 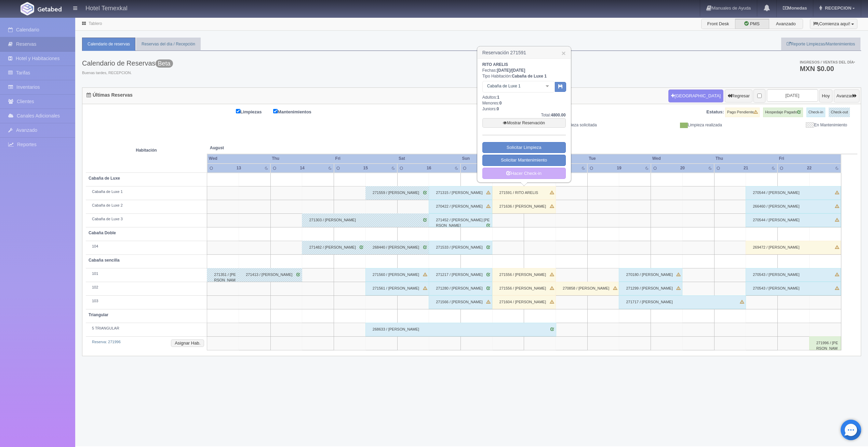 I want to click on div: En Mantenimiento, so click(x=790, y=125).